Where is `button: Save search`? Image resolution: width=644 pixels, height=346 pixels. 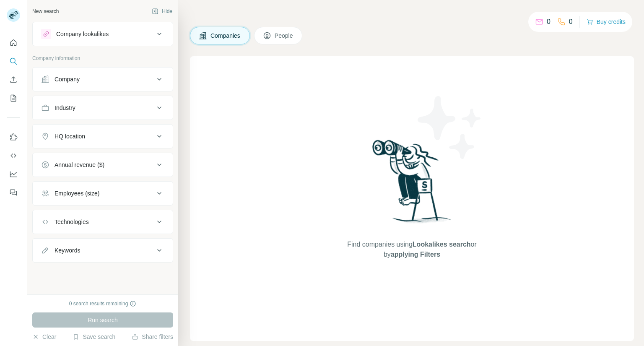
button: Save search is located at coordinates (94, 337).